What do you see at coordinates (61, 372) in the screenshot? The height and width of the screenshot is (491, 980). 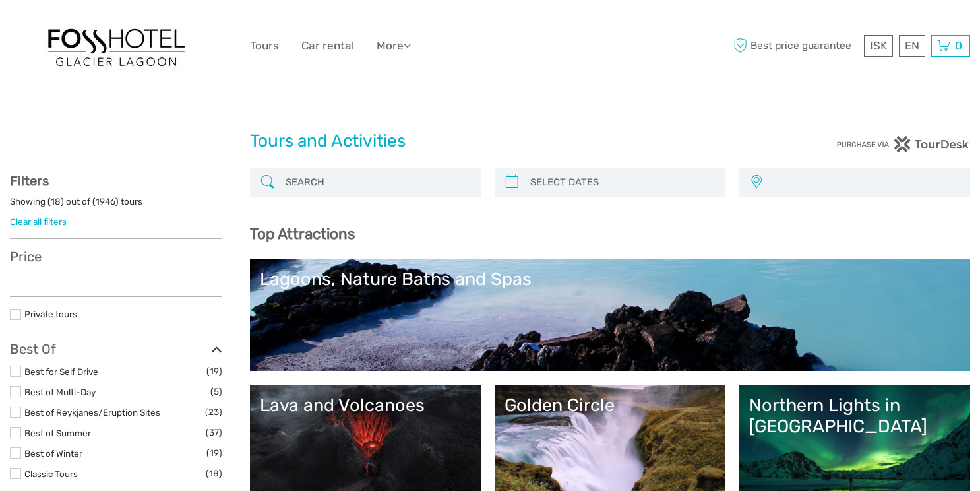 I see `a: Best for Self Drive` at bounding box center [61, 372].